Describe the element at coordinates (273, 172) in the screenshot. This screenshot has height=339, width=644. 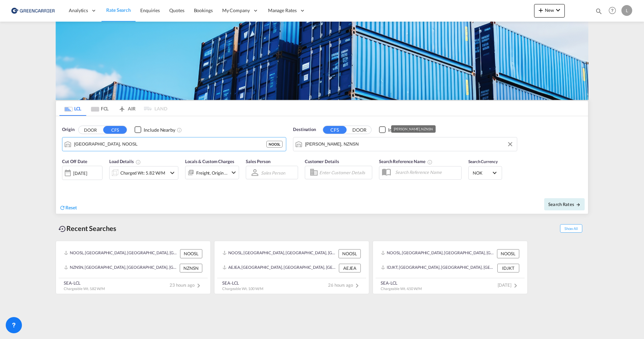
I see `md-select: Sales Person` at that location.